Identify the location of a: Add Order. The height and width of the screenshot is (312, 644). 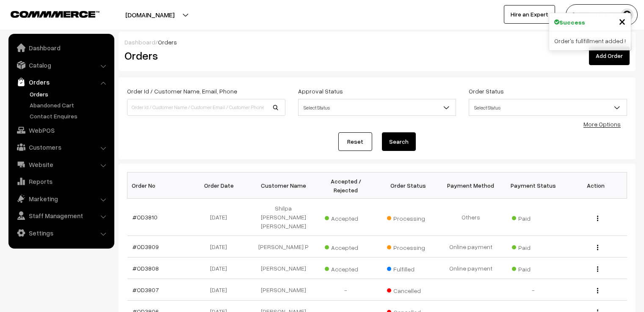
(609, 56).